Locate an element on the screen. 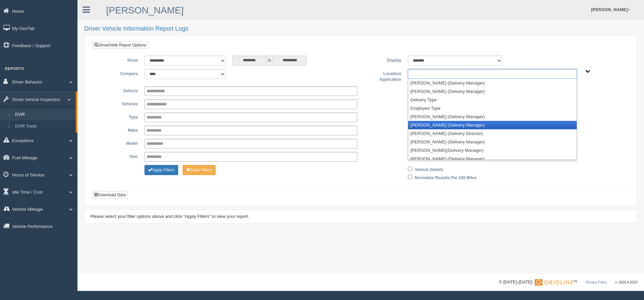  li: Employee Type is located at coordinates (492, 108).